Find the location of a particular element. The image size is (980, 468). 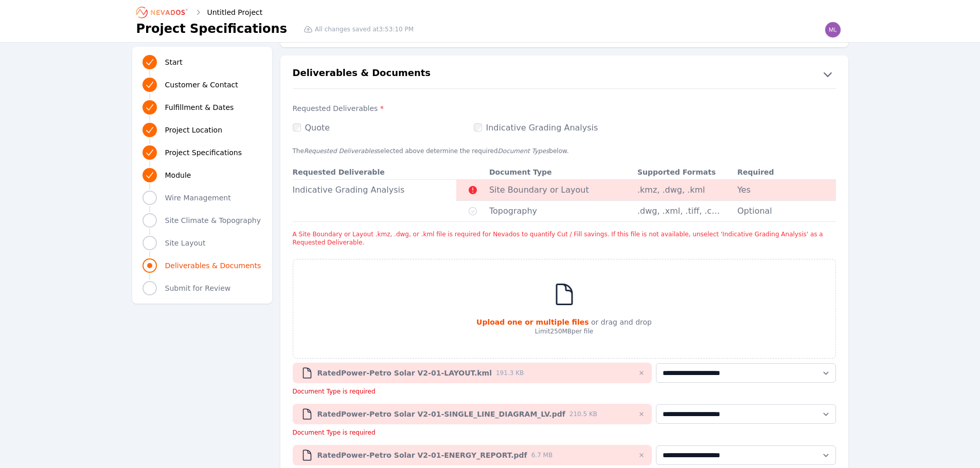

div: Upload one or multiple files or drag and dropLimit250MBper file is located at coordinates (564, 309).